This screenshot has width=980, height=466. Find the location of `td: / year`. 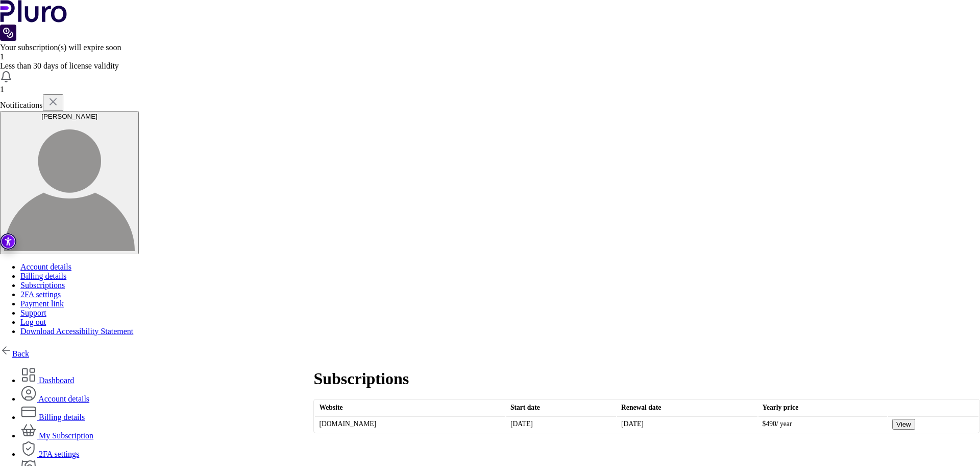

td: / year is located at coordinates (823, 424).